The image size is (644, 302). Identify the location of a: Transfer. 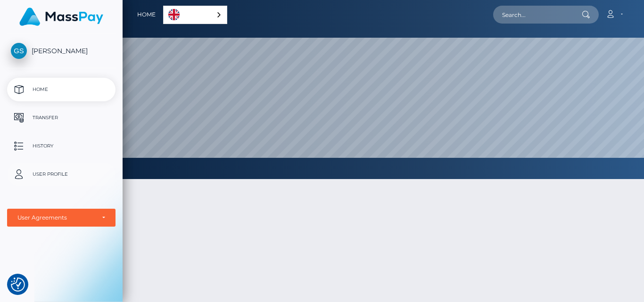
(61, 117).